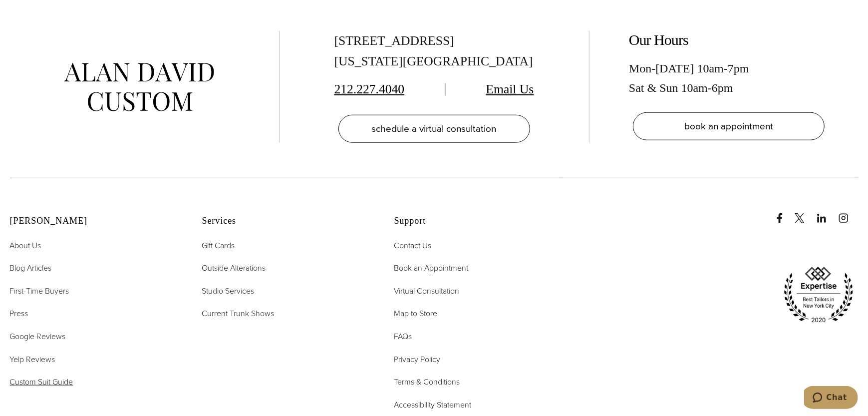  What do you see at coordinates (805, 213) in the screenshot?
I see `a: x/twitter` at bounding box center [805, 213].